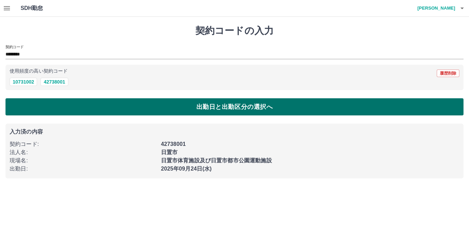 The height and width of the screenshot is (225, 469). Describe the element at coordinates (54, 82) in the screenshot. I see `button: 42738001` at that location.